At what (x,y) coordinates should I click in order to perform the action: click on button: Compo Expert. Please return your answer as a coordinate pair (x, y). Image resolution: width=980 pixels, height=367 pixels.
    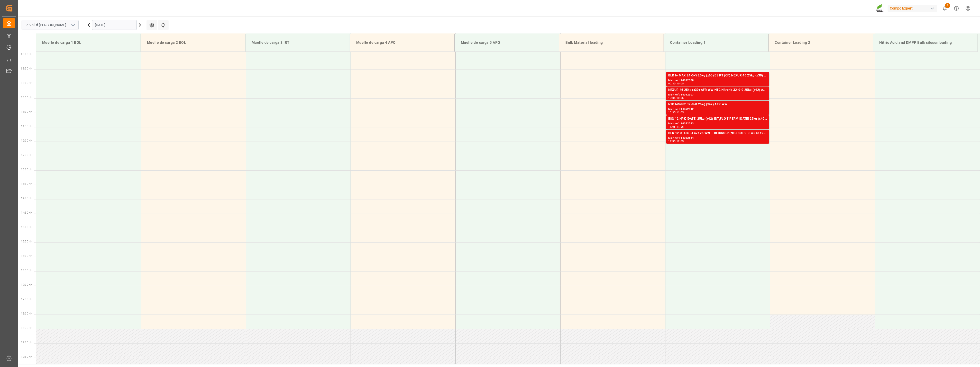
    Looking at the image, I should click on (913, 8).